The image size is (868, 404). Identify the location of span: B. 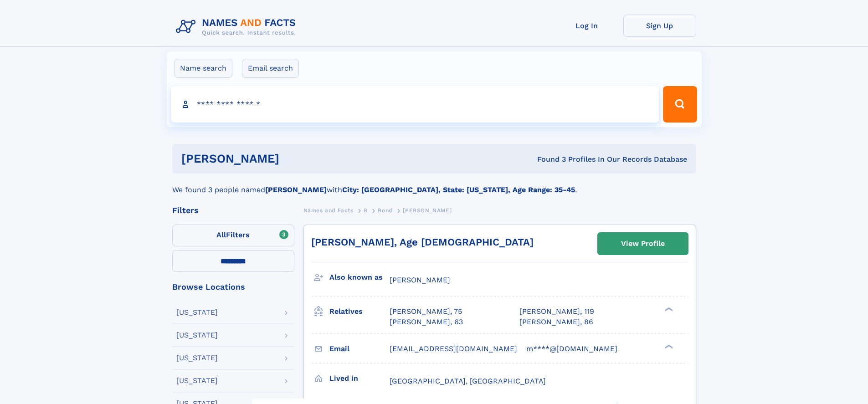
(365, 211).